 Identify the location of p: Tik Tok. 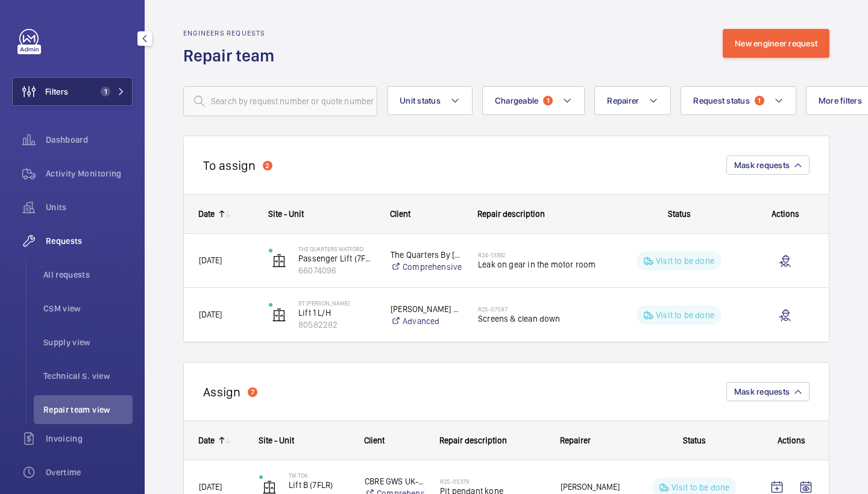
(319, 475).